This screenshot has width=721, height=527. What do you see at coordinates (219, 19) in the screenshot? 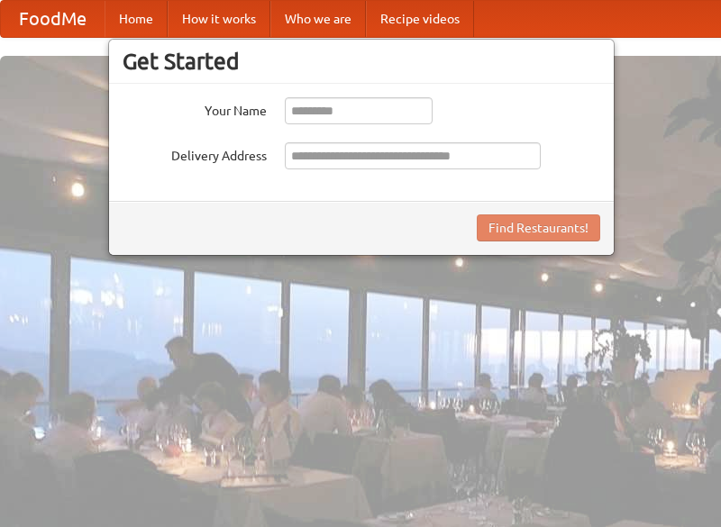
I see `a: How it works` at bounding box center [219, 19].